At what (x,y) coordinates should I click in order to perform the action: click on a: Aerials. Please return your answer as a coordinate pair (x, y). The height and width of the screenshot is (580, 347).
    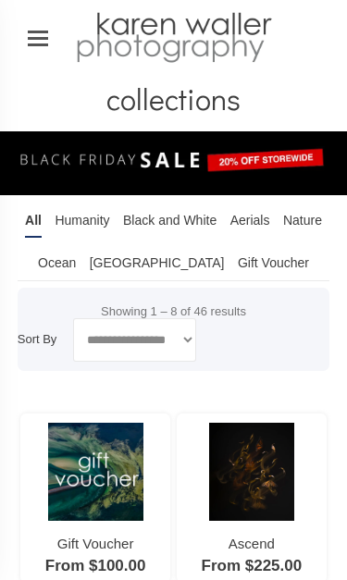
    Looking at the image, I should click on (250, 221).